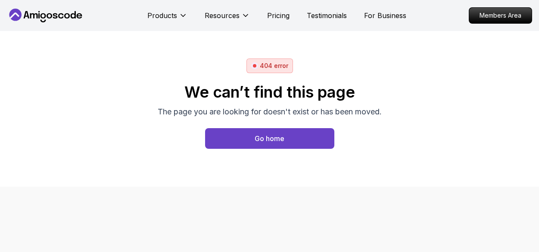 The height and width of the screenshot is (252, 539). What do you see at coordinates (269, 139) in the screenshot?
I see `div: Go home` at bounding box center [269, 139].